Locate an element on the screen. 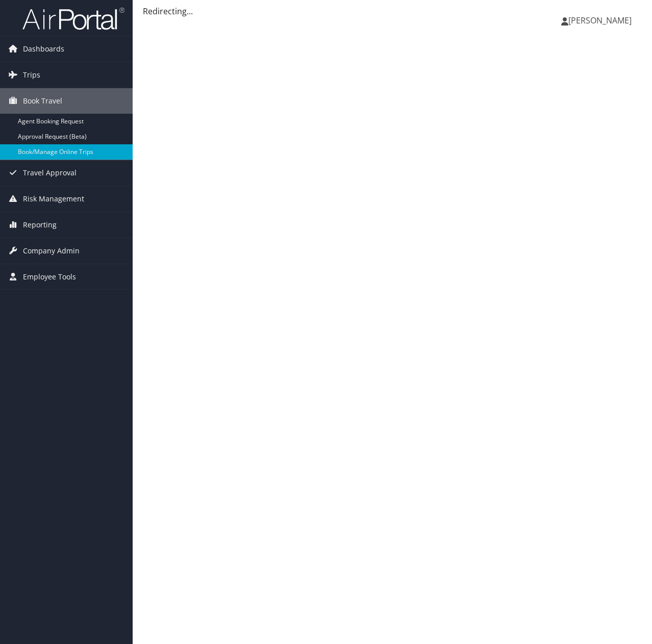  span: Company Admin is located at coordinates (51, 251).